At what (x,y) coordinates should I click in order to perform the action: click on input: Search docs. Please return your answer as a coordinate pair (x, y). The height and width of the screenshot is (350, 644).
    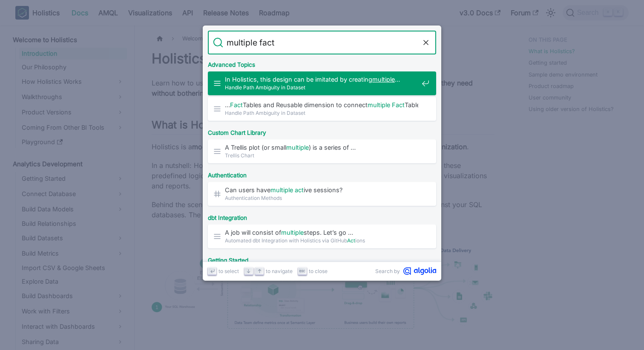
    Looking at the image, I should click on (322, 43).